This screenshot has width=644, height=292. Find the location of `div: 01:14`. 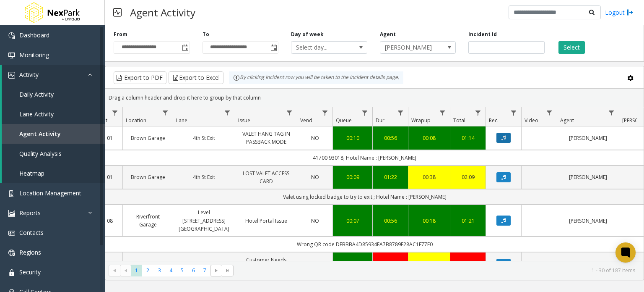

div: 01:14 is located at coordinates (468, 138).